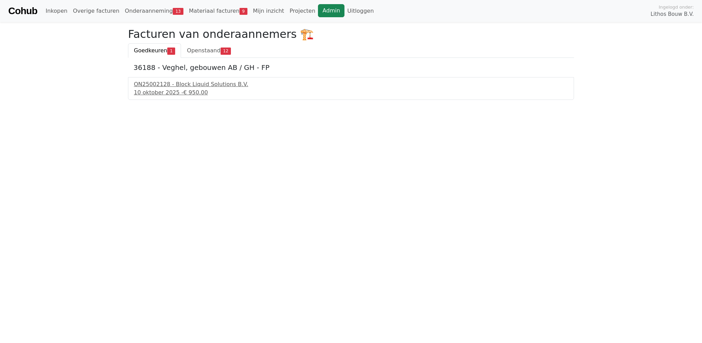 This screenshot has height=343, width=702. I want to click on div: ON25002128 - Block Liquid Solutions B.V., so click(351, 84).